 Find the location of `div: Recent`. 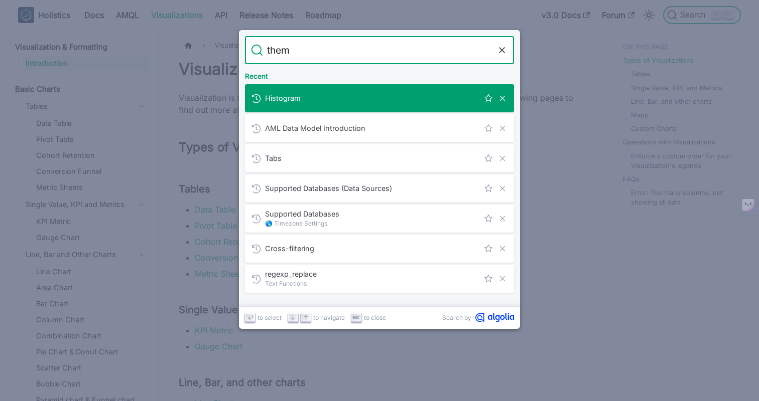

div: Recent is located at coordinates (379, 74).